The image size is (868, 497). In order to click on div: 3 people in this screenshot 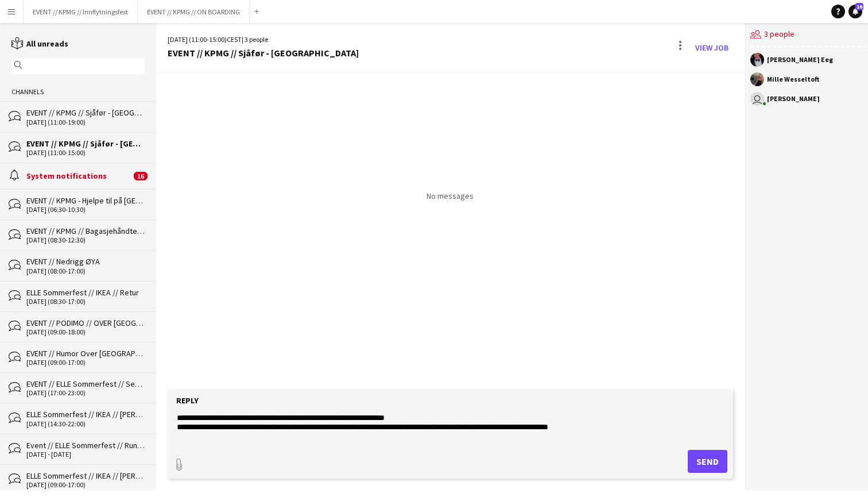, I will do `click(808, 35)`.